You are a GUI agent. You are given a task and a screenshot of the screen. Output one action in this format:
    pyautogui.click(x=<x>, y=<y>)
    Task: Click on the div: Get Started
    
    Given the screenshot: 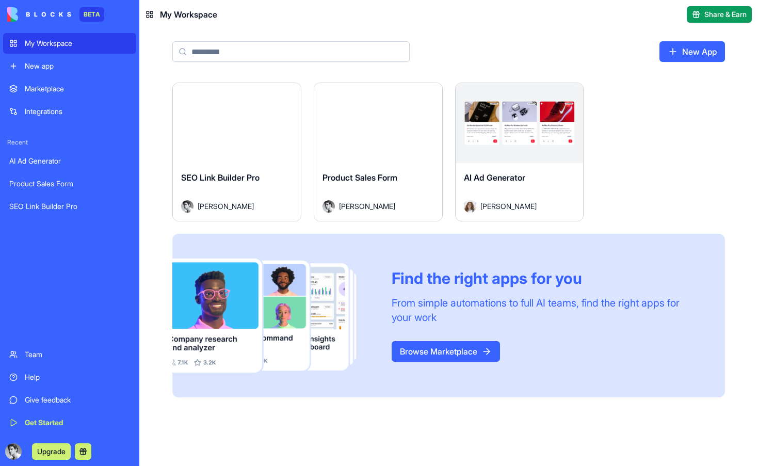 What is the action you would take?
    pyautogui.click(x=77, y=422)
    